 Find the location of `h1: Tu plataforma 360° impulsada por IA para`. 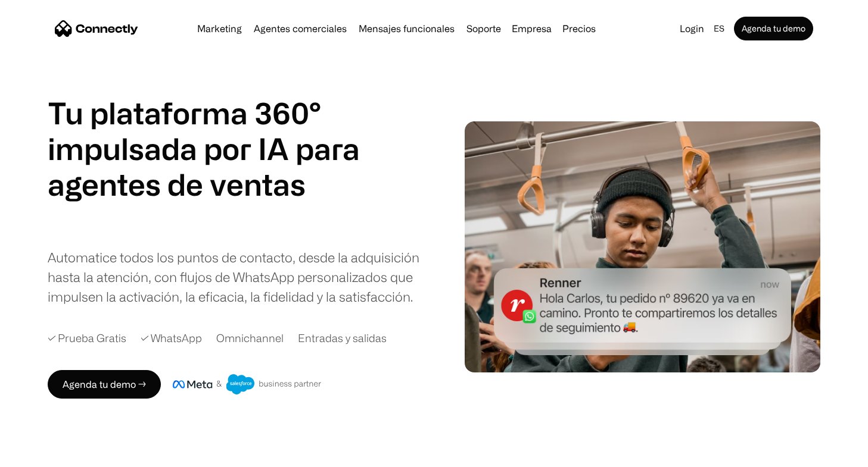

h1: Tu plataforma 360° impulsada por IA para is located at coordinates (204, 131).